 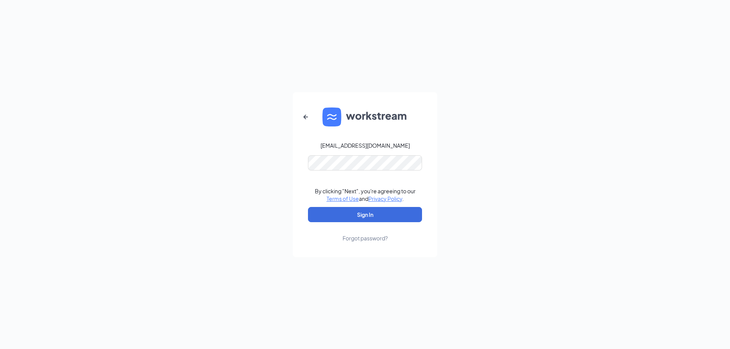 What do you see at coordinates (365, 238) in the screenshot?
I see `div: Forgot password?` at bounding box center [365, 238].